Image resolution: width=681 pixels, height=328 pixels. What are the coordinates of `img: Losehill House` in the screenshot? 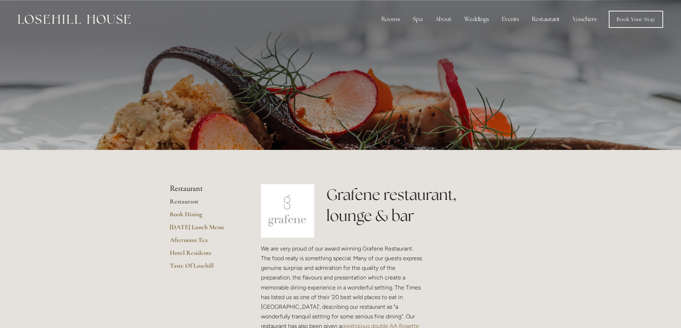 It's located at (74, 19).